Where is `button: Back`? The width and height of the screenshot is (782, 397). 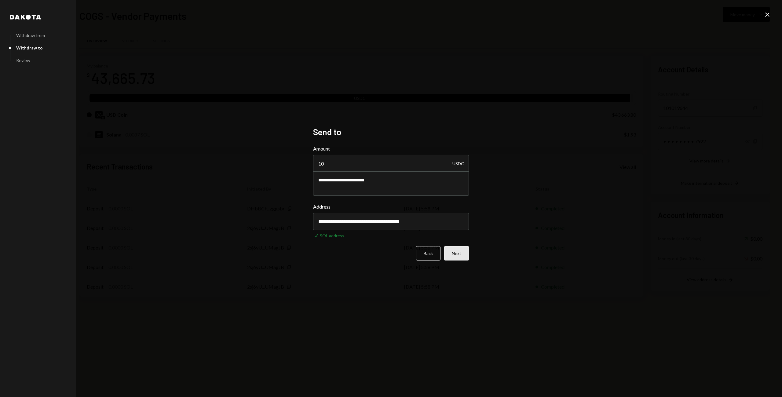 button: Back is located at coordinates (428, 253).